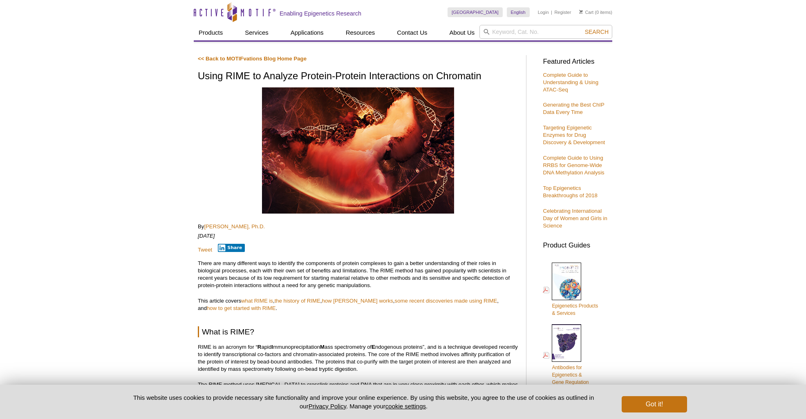 The image size is (806, 419). Describe the element at coordinates (373, 347) in the screenshot. I see `strong: E` at that location.